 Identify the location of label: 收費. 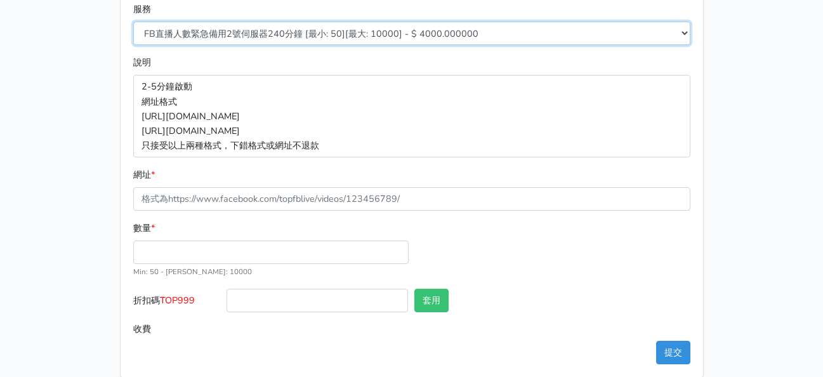
(177, 329).